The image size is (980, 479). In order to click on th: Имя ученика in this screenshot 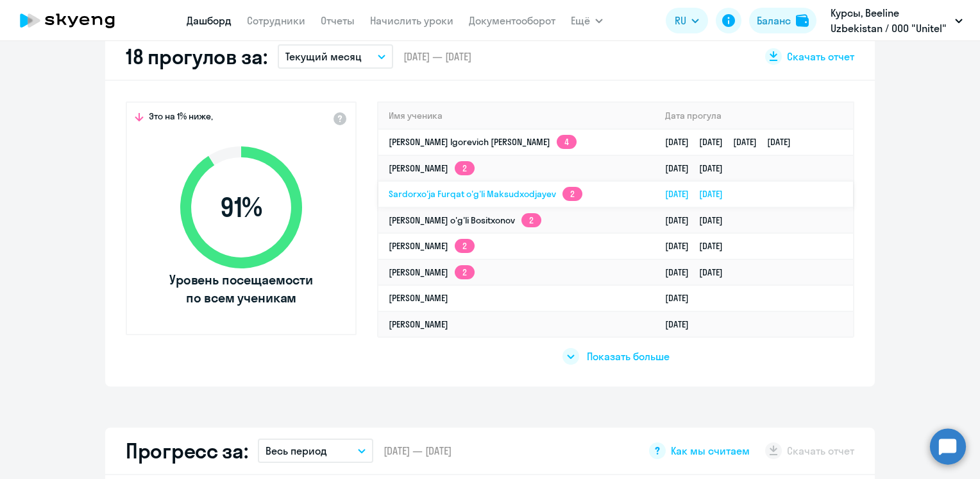, I will do `click(516, 116)`.